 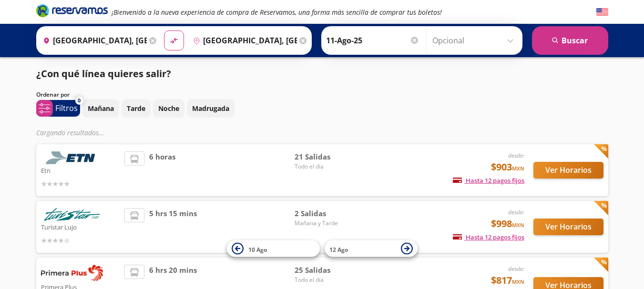 I want to click on span: 6 horas, so click(x=162, y=170).